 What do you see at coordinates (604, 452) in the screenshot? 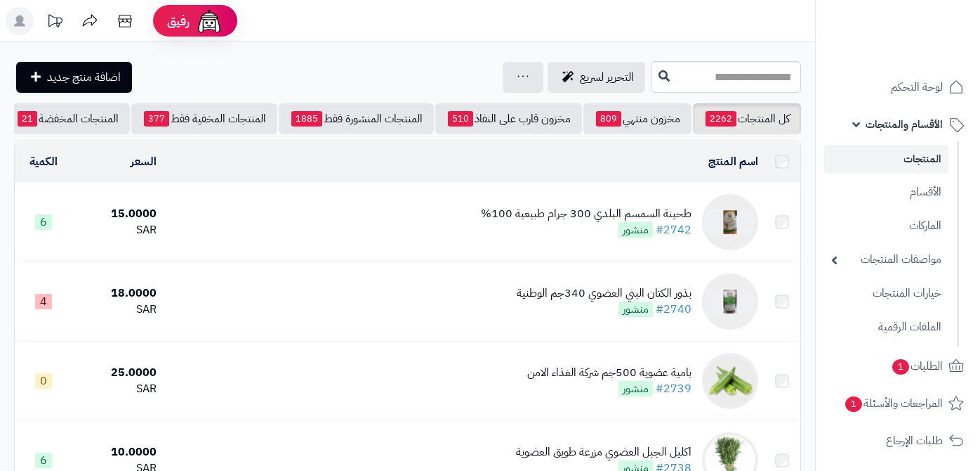
I see `div: اكليل الجبل العضوي مزرعة طويق العضوية` at bounding box center [604, 452].